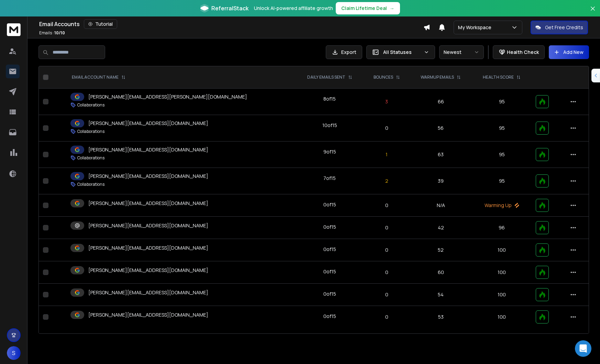 This screenshot has width=600, height=364. Describe the element at coordinates (52, 33) in the screenshot. I see `p: Emails :` at that location.